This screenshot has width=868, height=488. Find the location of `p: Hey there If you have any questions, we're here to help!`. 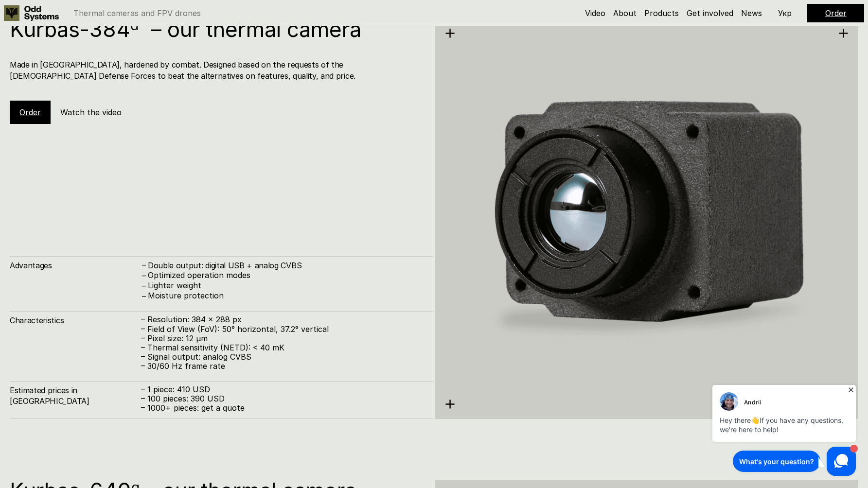

p: Hey there If you have any questions, we're here to help! is located at coordinates (74, 43).